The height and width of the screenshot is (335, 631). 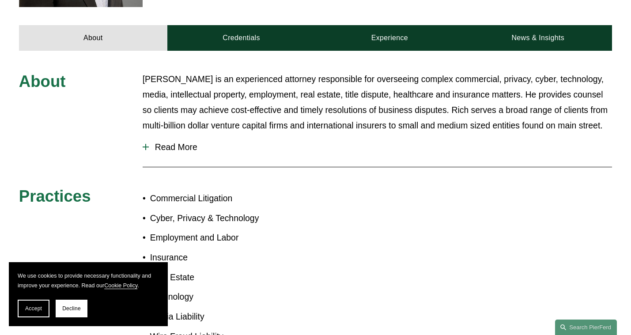 I want to click on span: Decline, so click(x=72, y=309).